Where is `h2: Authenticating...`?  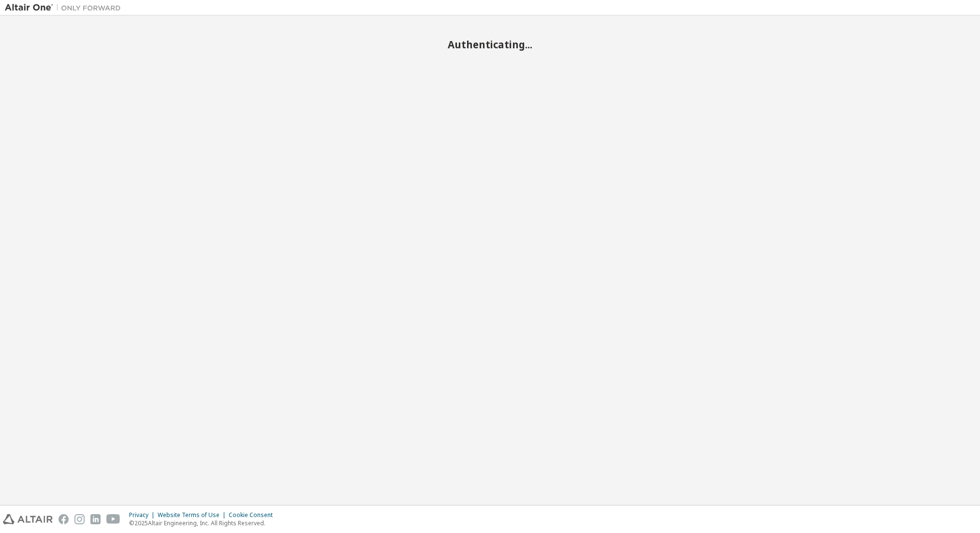 h2: Authenticating... is located at coordinates (490, 44).